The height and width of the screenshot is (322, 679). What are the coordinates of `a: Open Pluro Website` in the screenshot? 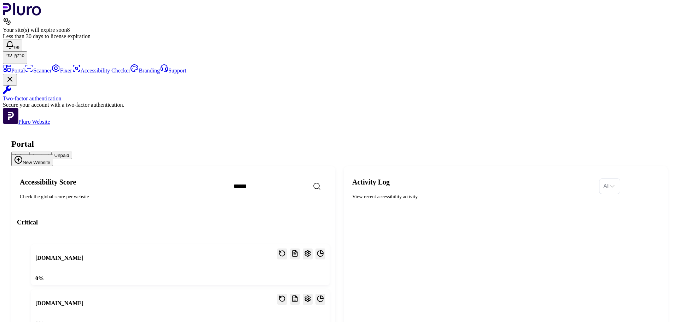 It's located at (27, 122).